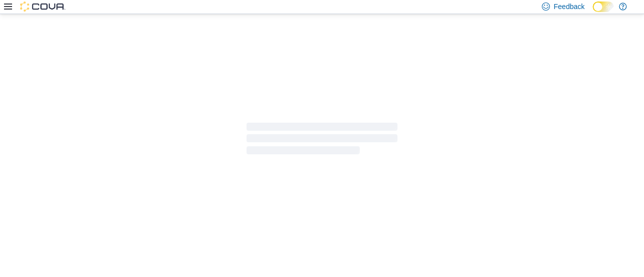 This screenshot has height=277, width=644. I want to click on span: Dark Mode, so click(592, 12).